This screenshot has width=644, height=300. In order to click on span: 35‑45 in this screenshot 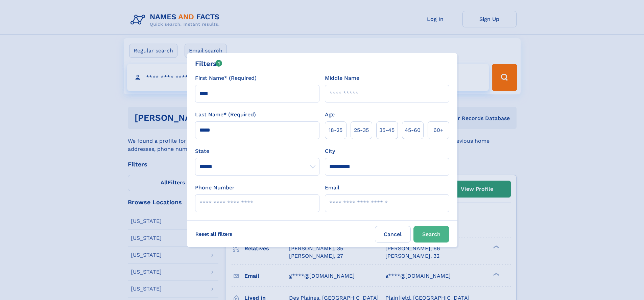, I will do `click(387, 130)`.